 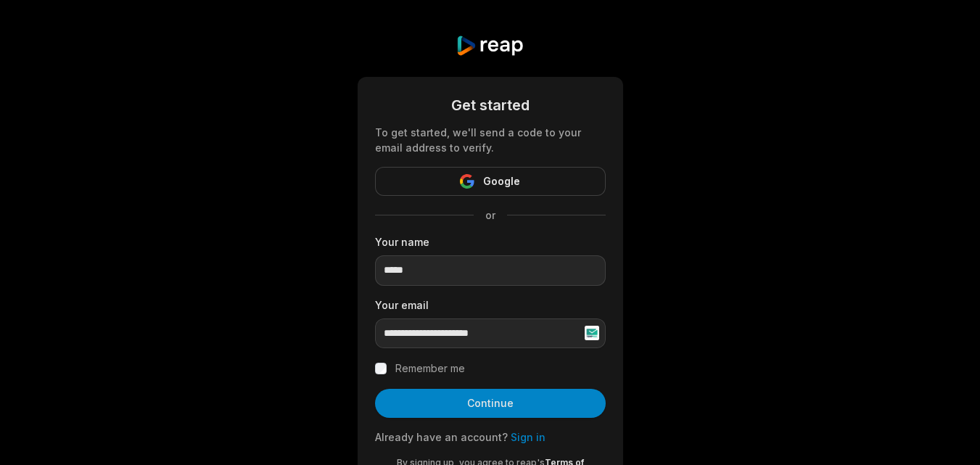 What do you see at coordinates (490, 105) in the screenshot?
I see `div: Get started` at bounding box center [490, 105].